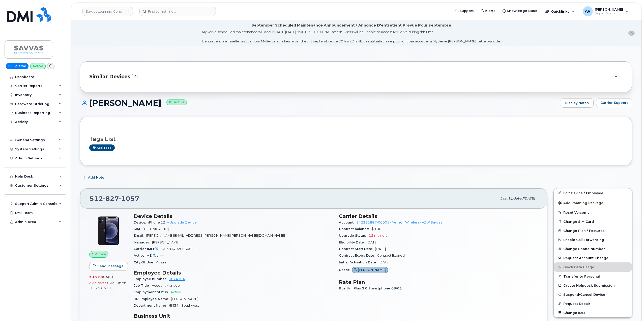 The width and height of the screenshot is (644, 321). Describe the element at coordinates (355, 229) in the screenshot. I see `span: Contract balance` at that location.